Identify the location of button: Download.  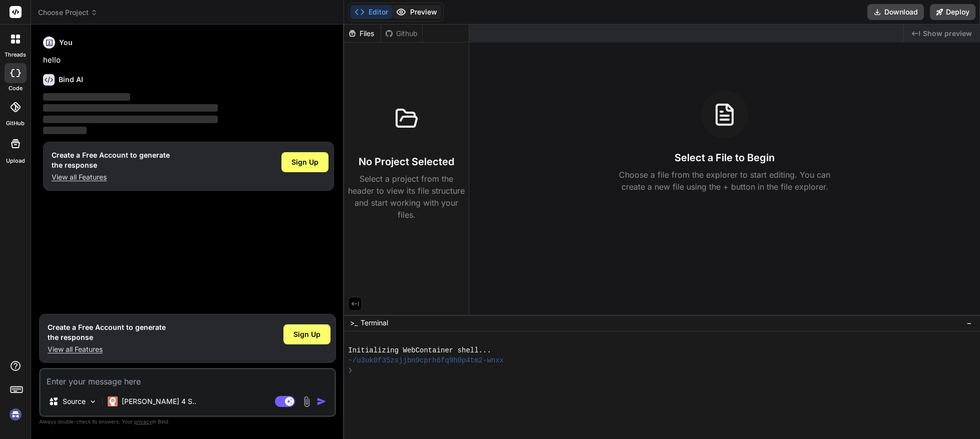
(895, 12).